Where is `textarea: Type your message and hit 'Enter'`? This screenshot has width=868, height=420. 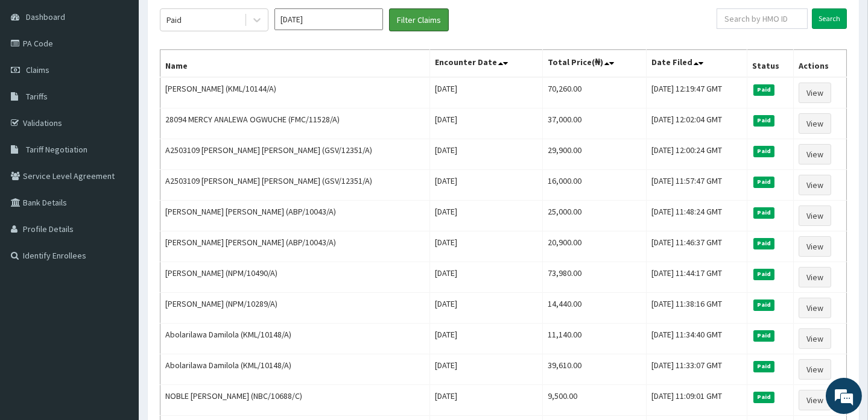
textarea: Type your message and hit 'Enter' is located at coordinates (118, 307).